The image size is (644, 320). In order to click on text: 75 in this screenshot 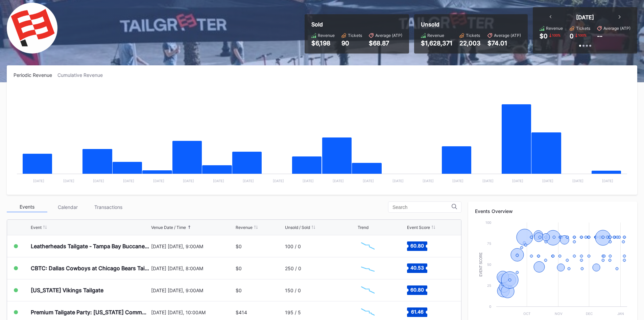, I will do `click(489, 243)`.